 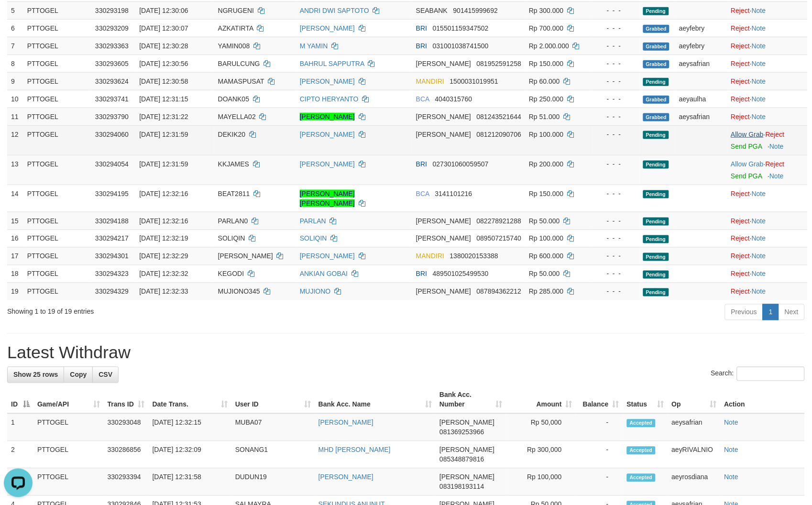 I want to click on span: Copy 089507215740 to clipboard, so click(x=499, y=239).